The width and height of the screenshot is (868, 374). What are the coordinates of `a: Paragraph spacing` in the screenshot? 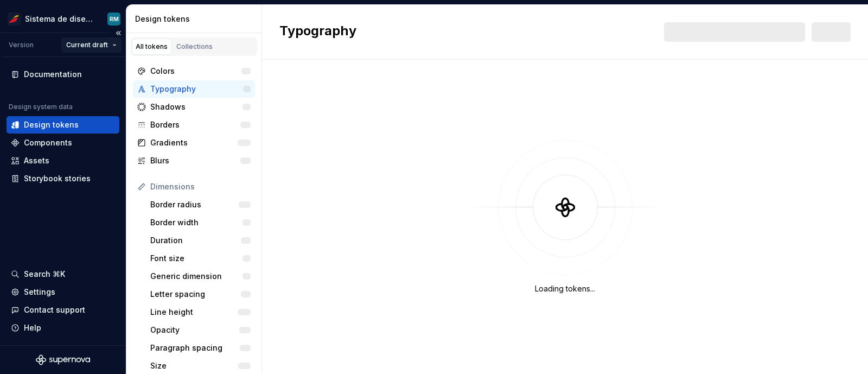 It's located at (200, 348).